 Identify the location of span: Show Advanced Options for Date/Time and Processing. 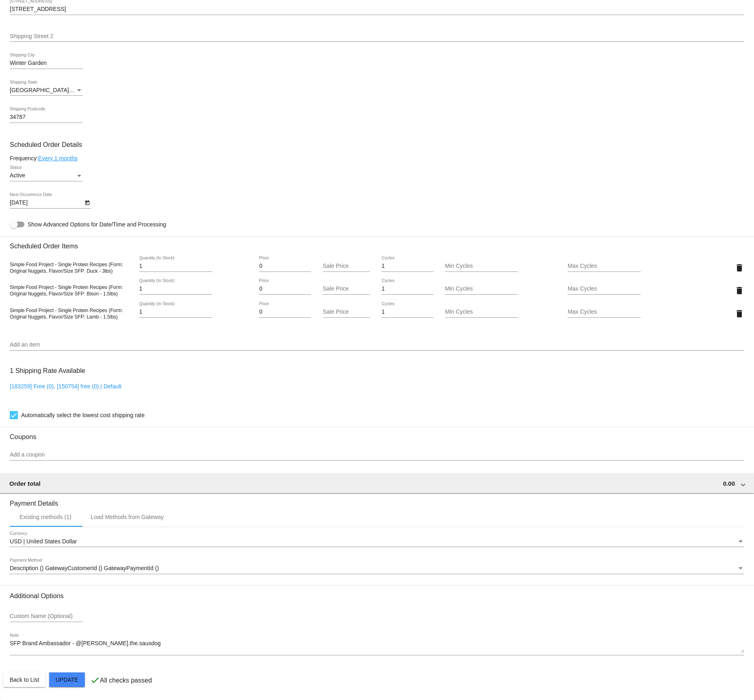
(96, 225).